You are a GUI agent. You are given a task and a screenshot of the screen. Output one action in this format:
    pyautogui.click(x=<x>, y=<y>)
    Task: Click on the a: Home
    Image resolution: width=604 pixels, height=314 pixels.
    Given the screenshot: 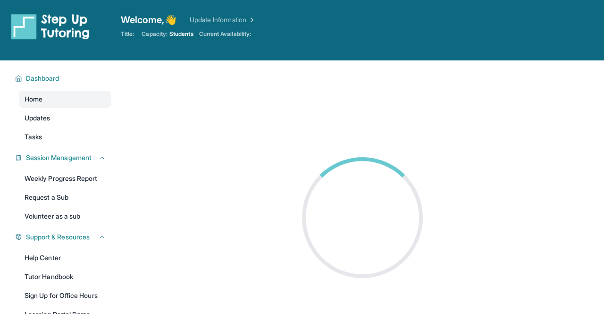 What is the action you would take?
    pyautogui.click(x=65, y=99)
    